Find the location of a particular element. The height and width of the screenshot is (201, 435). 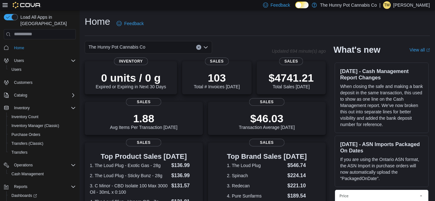

a: Transfers is located at coordinates (19, 153).